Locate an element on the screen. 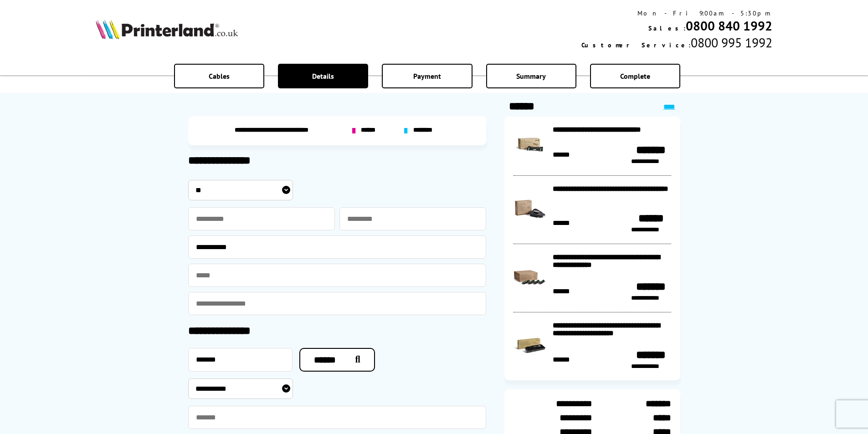 This screenshot has width=868, height=434. a: 0800 840 1992 is located at coordinates (729, 26).